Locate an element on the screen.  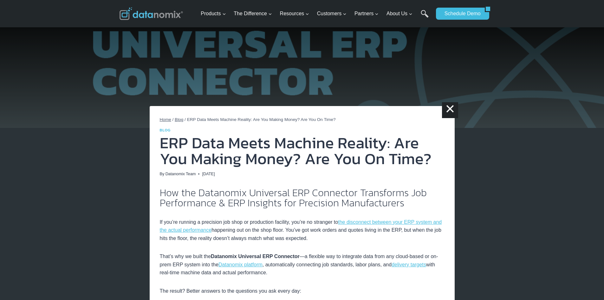
span: Products is located at coordinates (213, 14).